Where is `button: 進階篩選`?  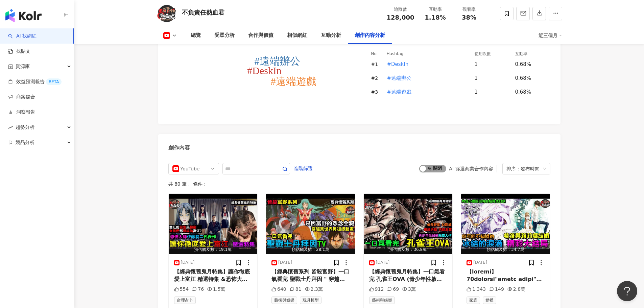
button: 進階篩選 is located at coordinates (304, 168).